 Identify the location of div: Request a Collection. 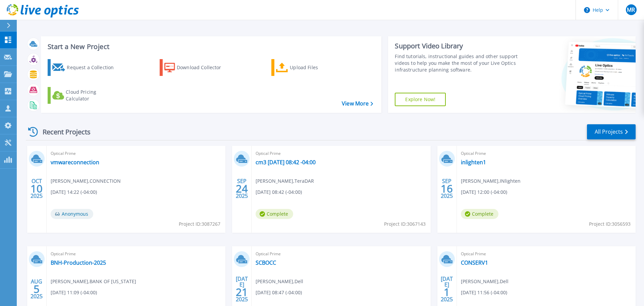
(94, 67).